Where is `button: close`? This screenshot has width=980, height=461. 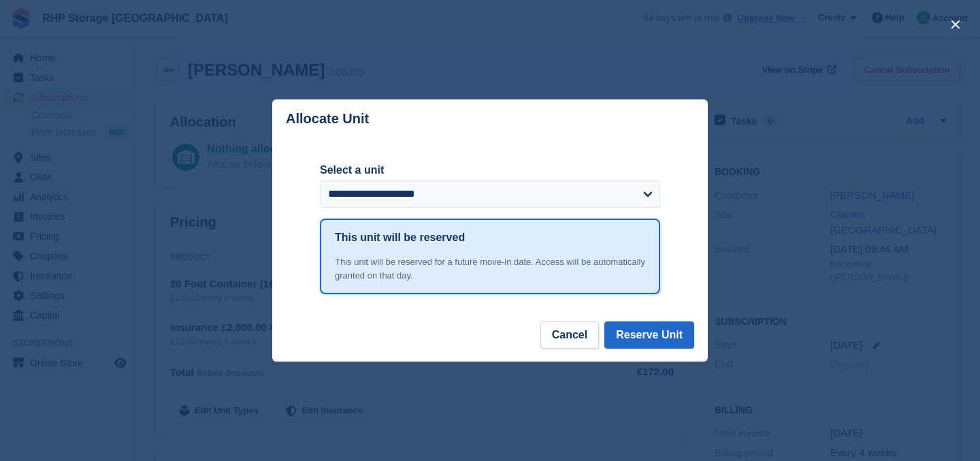
button: close is located at coordinates (956, 25).